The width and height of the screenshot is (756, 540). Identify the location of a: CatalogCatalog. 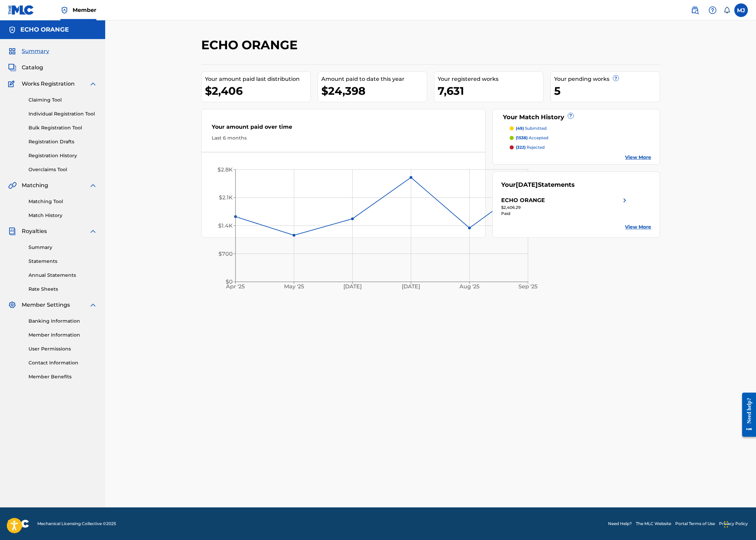
(25, 68).